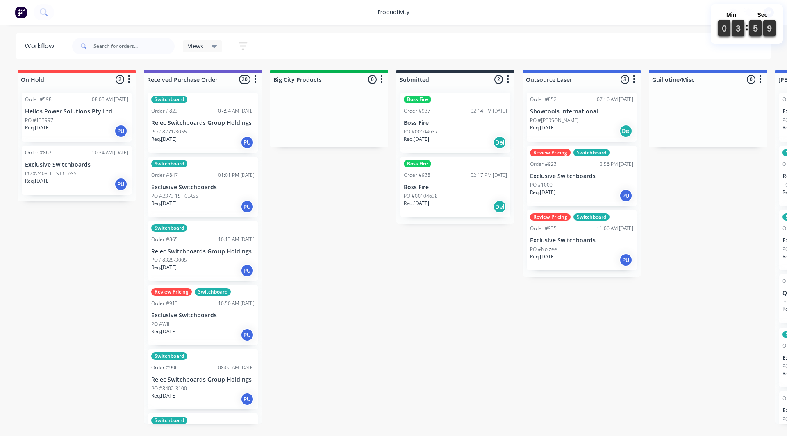  Describe the element at coordinates (417, 175) in the screenshot. I see `div: Order #938` at that location.